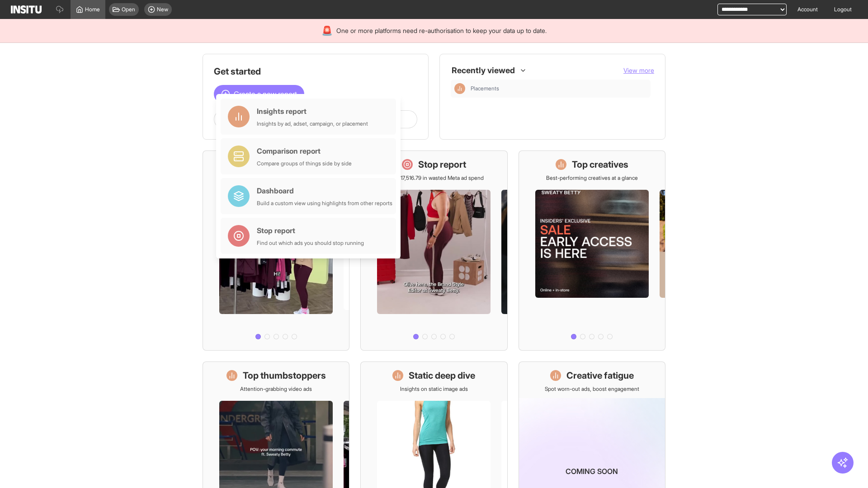  Describe the element at coordinates (325, 191) in the screenshot. I see `div: Dashboard` at that location.